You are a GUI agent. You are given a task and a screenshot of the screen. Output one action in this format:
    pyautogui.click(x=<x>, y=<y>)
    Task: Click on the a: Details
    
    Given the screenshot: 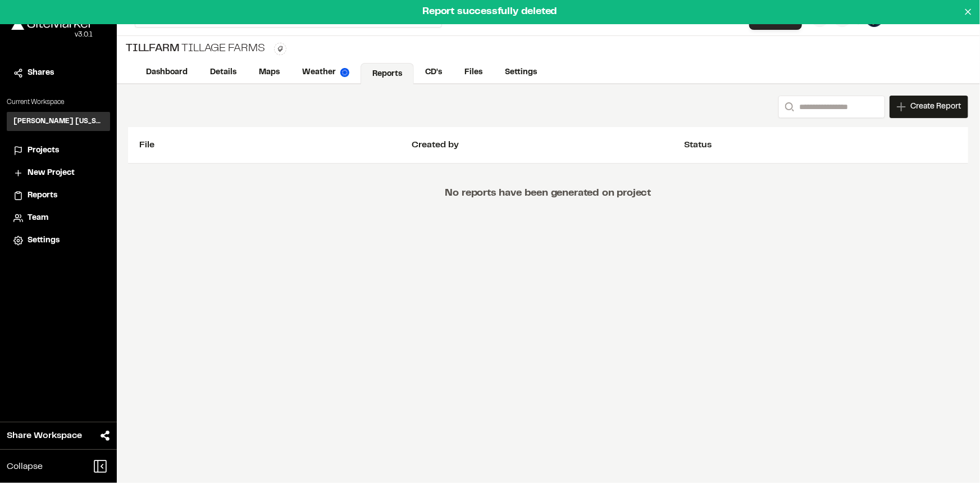 What is the action you would take?
    pyautogui.click(x=223, y=72)
    